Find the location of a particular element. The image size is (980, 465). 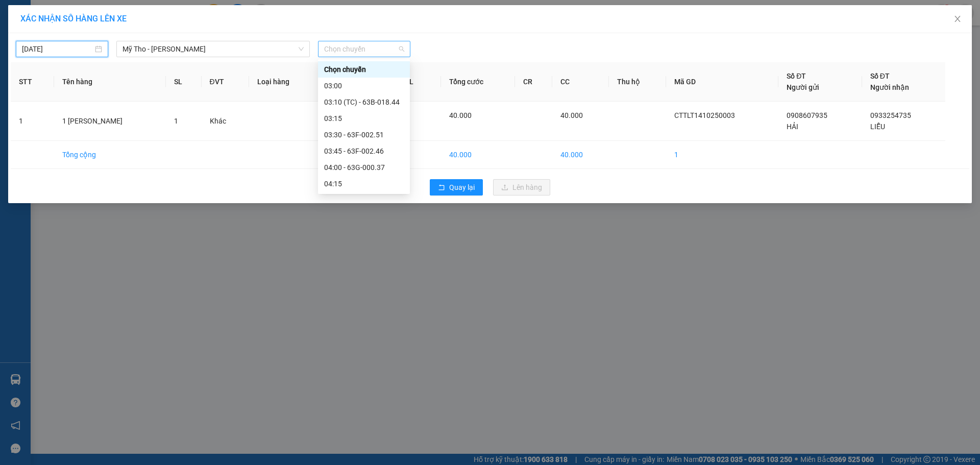

th: ĐVT is located at coordinates (225, 81).